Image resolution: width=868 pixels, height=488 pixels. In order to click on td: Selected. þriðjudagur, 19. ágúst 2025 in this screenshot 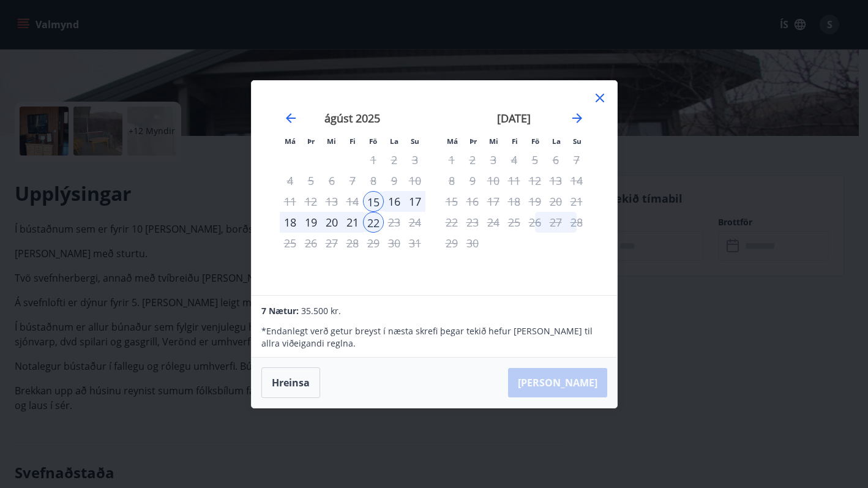, I will do `click(311, 222)`.